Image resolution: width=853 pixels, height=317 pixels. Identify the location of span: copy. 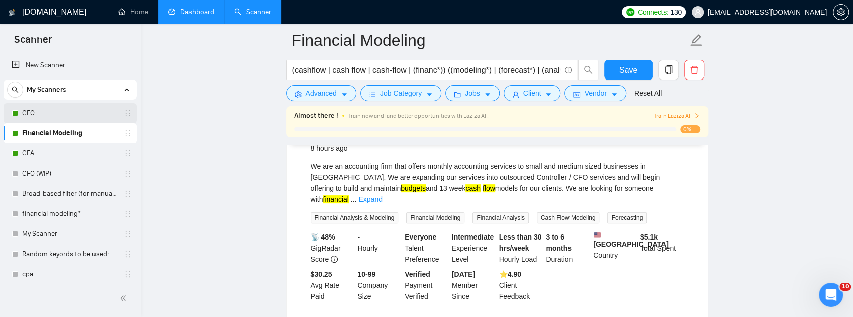
(668, 70).